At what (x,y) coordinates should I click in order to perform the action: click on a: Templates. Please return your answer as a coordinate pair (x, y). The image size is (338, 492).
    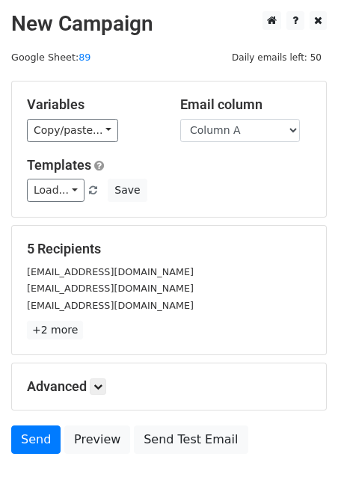
    Looking at the image, I should click on (59, 164).